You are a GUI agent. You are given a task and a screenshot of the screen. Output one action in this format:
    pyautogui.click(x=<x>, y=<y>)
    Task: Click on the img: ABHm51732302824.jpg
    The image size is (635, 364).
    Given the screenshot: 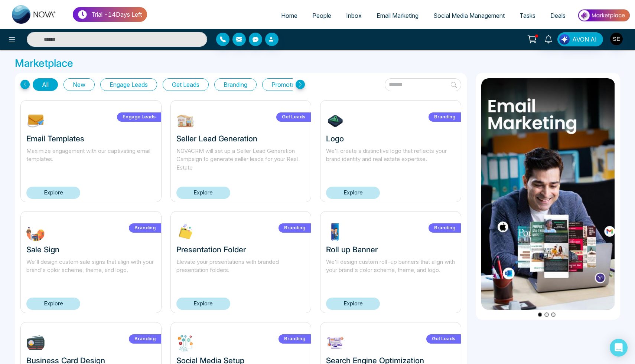 What is the action you would take?
    pyautogui.click(x=186, y=343)
    